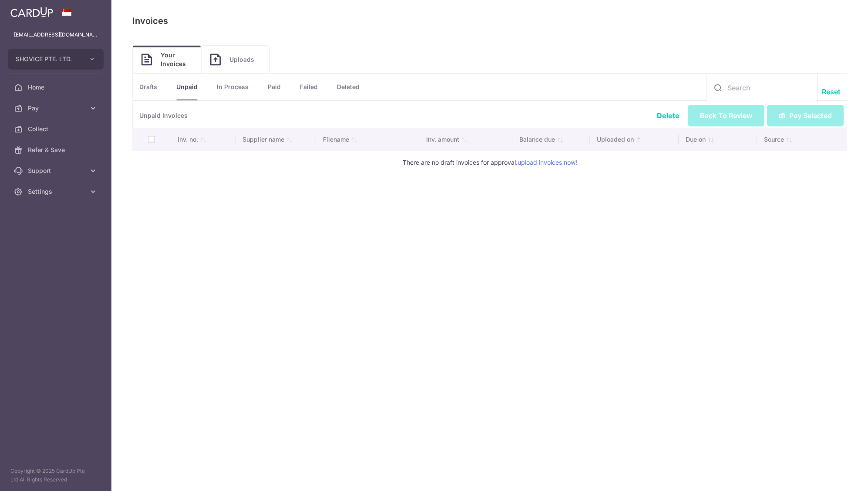 The image size is (868, 491). I want to click on button: SHOVICE PTE. LTD., so click(55, 59).